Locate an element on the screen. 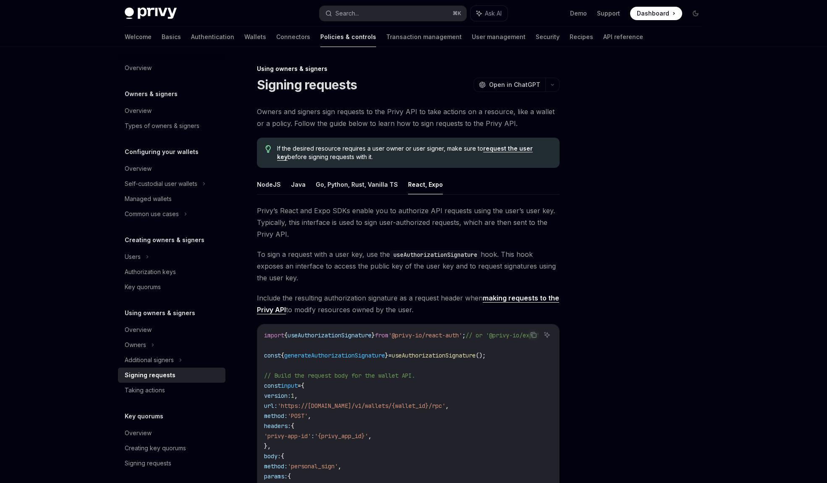 The height and width of the screenshot is (483, 827). span: '@privy-io/react-auth' is located at coordinates (425, 335).